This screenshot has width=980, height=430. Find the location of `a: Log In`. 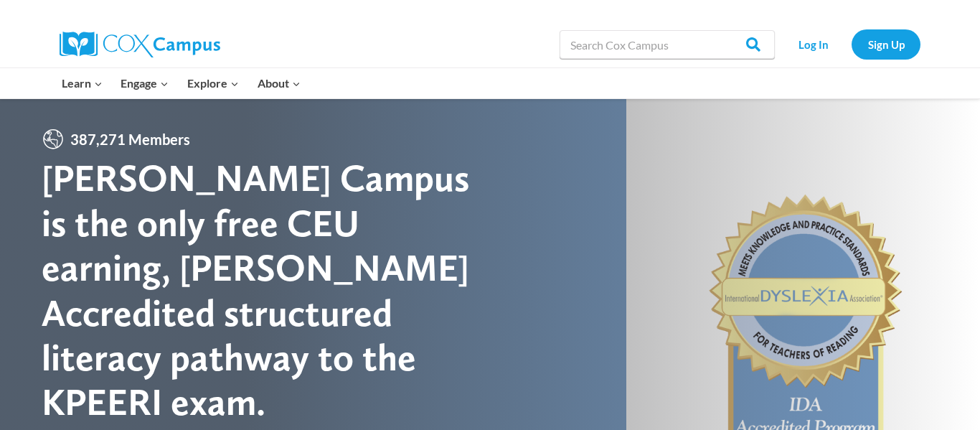

a: Log In is located at coordinates (813, 44).